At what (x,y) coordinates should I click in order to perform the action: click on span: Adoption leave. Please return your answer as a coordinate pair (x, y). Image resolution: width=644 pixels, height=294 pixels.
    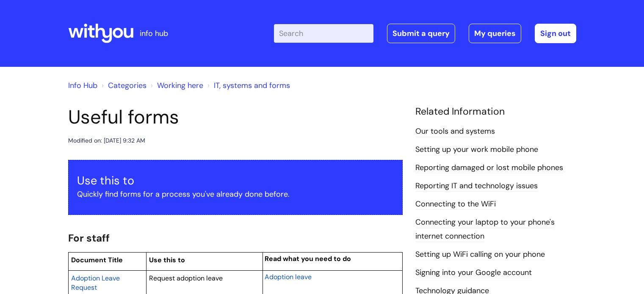
    Looking at the image, I should click on (287, 277).